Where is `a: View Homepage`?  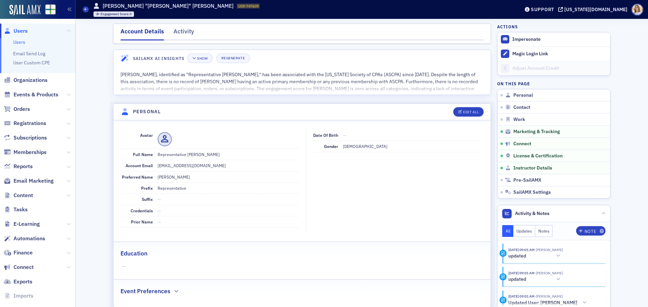 a: View Homepage is located at coordinates (48, 10).